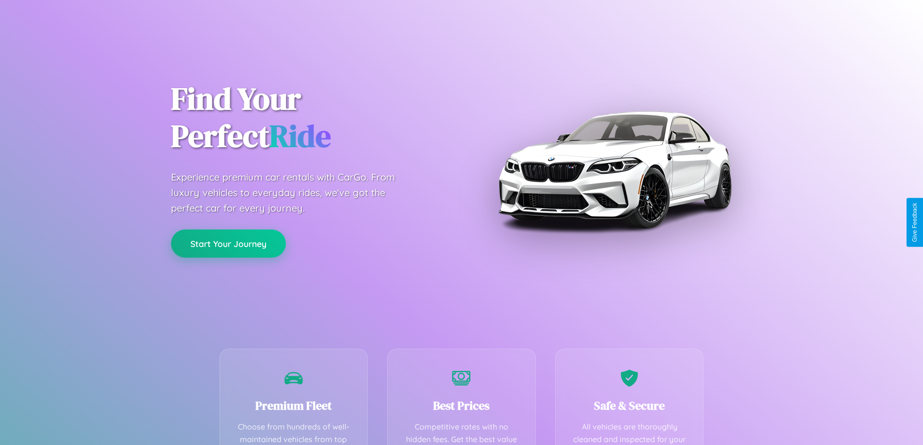  What do you see at coordinates (309, 118) in the screenshot?
I see `h1: Find Your Perfect` at bounding box center [309, 118].